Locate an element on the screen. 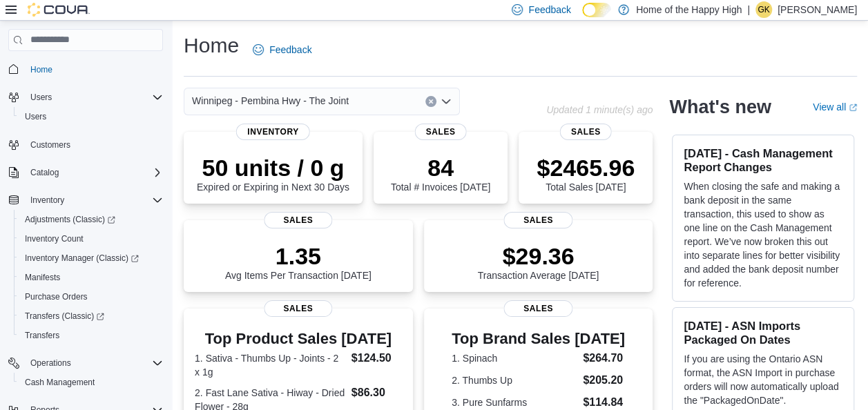 This screenshot has width=868, height=410. div: Gaganpreet Kaur is located at coordinates (764, 10).